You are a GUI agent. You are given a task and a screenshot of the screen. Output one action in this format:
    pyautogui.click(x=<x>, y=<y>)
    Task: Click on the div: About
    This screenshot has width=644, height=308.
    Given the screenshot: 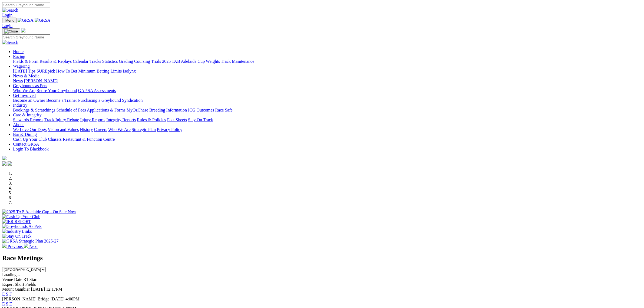 What is the action you would take?
    pyautogui.click(x=327, y=129)
    